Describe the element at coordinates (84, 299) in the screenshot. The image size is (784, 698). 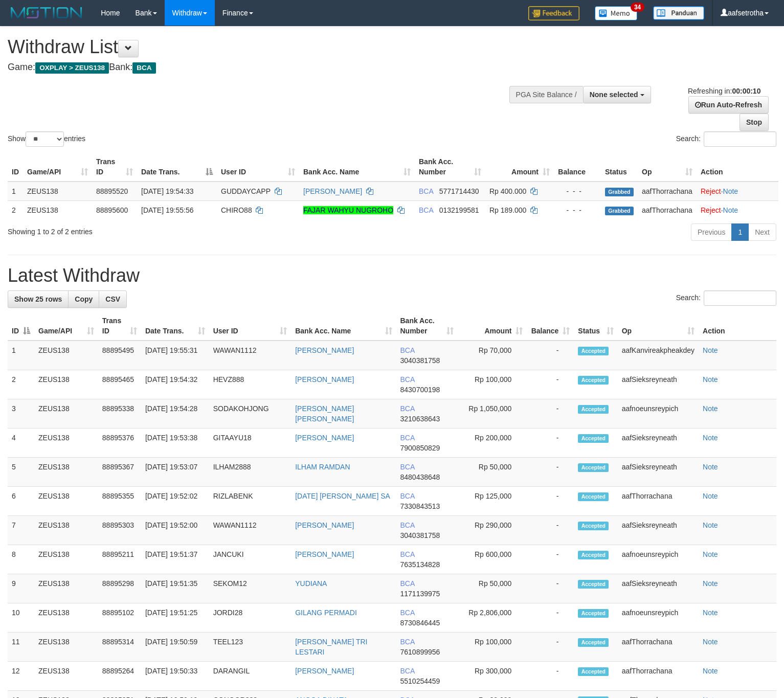
I see `span: Copy` at that location.